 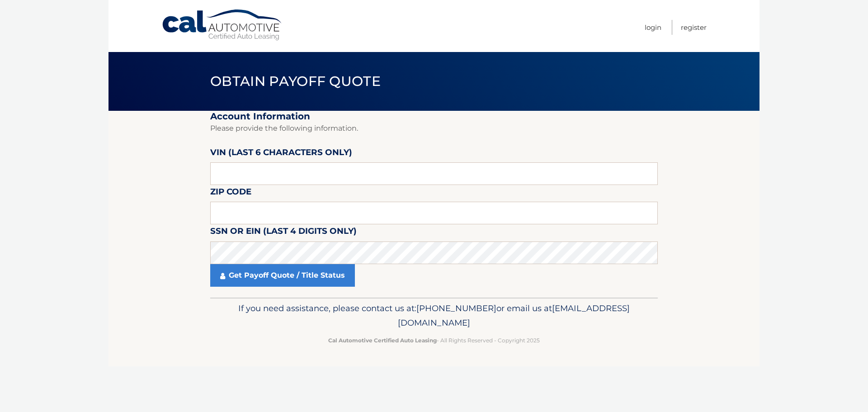 I want to click on p: - All Rights Reserved - Copyright 2025, so click(x=434, y=340).